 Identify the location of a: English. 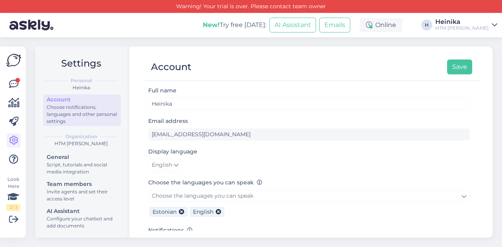
(165, 165).